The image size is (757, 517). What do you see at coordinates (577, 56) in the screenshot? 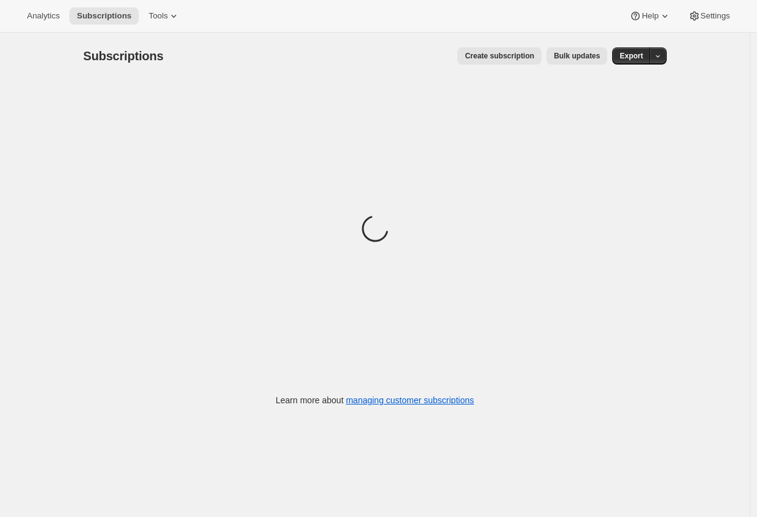
I see `span: Bulk updates` at bounding box center [577, 56].